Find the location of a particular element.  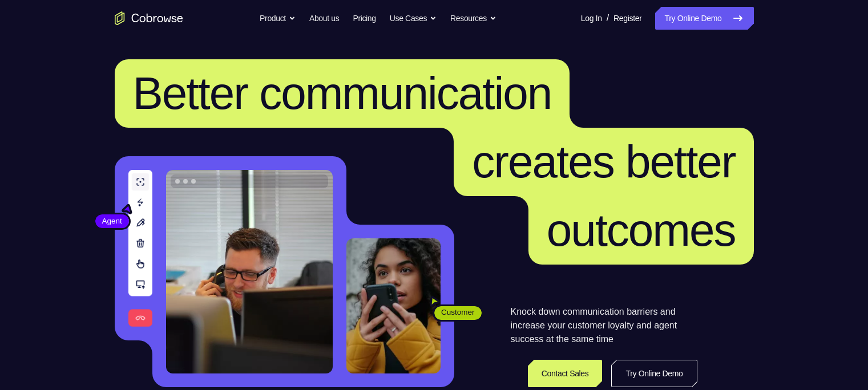

span: outcomes is located at coordinates (641, 230).